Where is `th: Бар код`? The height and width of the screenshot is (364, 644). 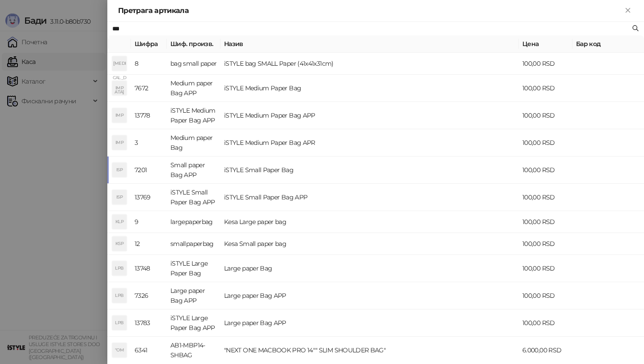 th: Бар код is located at coordinates (608, 44).